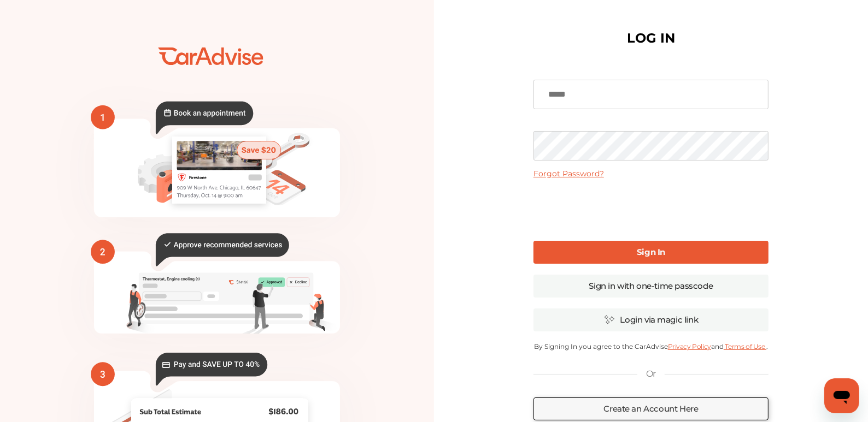 This screenshot has height=422, width=868. What do you see at coordinates (745, 346) in the screenshot?
I see `b: Terms of Use` at bounding box center [745, 346].